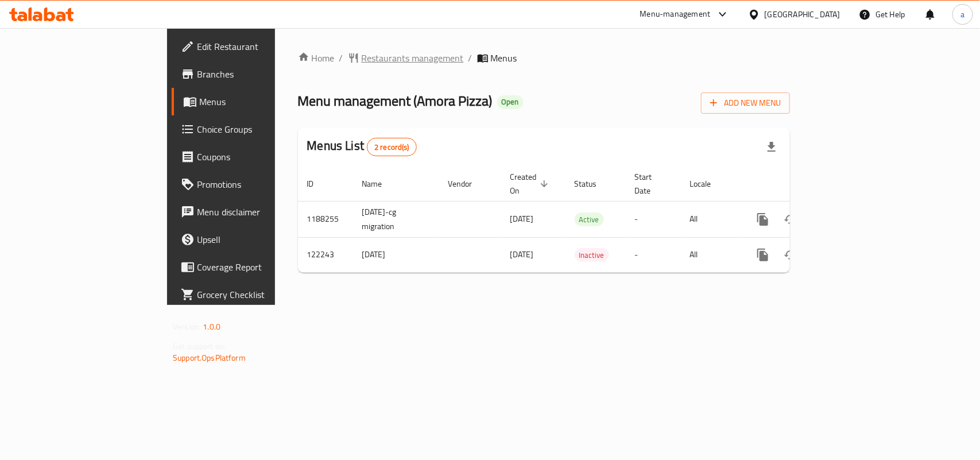  Describe the element at coordinates (200, 346) in the screenshot. I see `span: Get support on:` at that location.